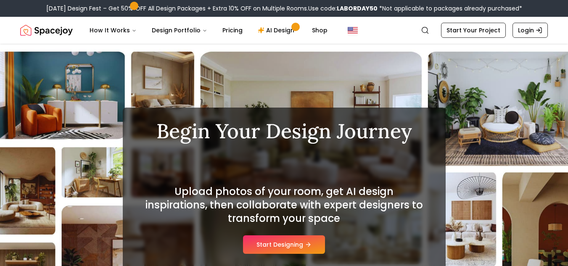  What do you see at coordinates (530, 30) in the screenshot?
I see `a: Login` at bounding box center [530, 30].